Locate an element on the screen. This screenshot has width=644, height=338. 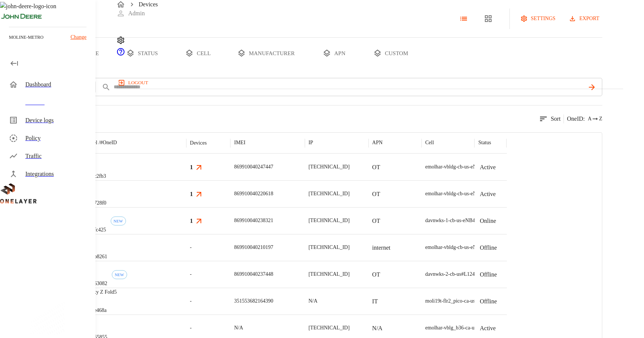
p: 869910040237448 is located at coordinates (254, 274).